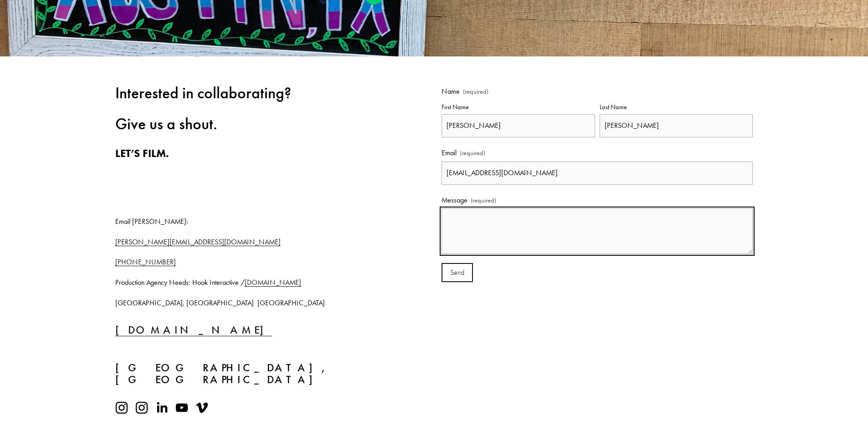 This screenshot has height=430, width=868. Describe the element at coordinates (449, 153) in the screenshot. I see `span: Email` at that location.